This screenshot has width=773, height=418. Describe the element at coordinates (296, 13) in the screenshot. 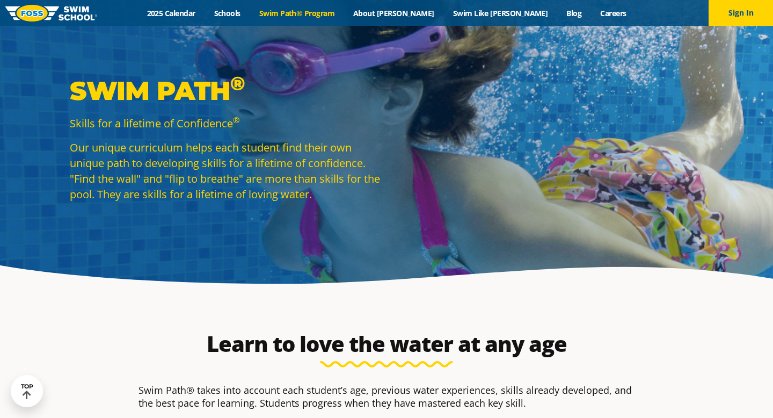

I see `a: Swim Path® Program` at that location.